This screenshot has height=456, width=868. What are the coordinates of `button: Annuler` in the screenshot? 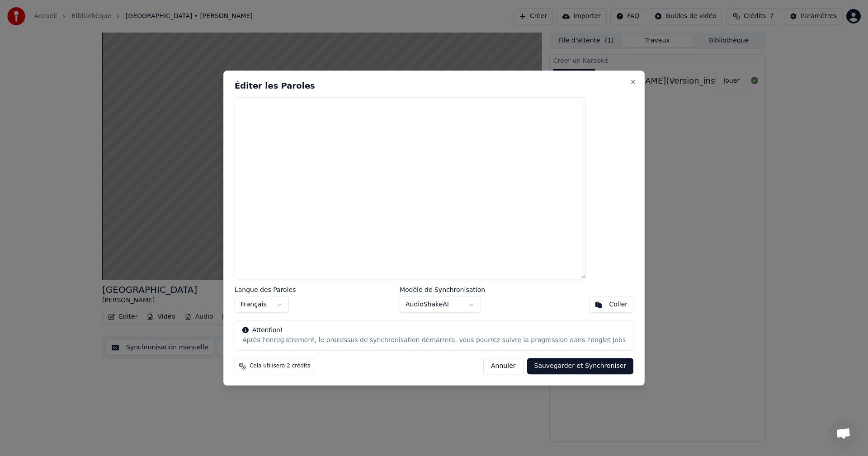 It's located at (503, 366).